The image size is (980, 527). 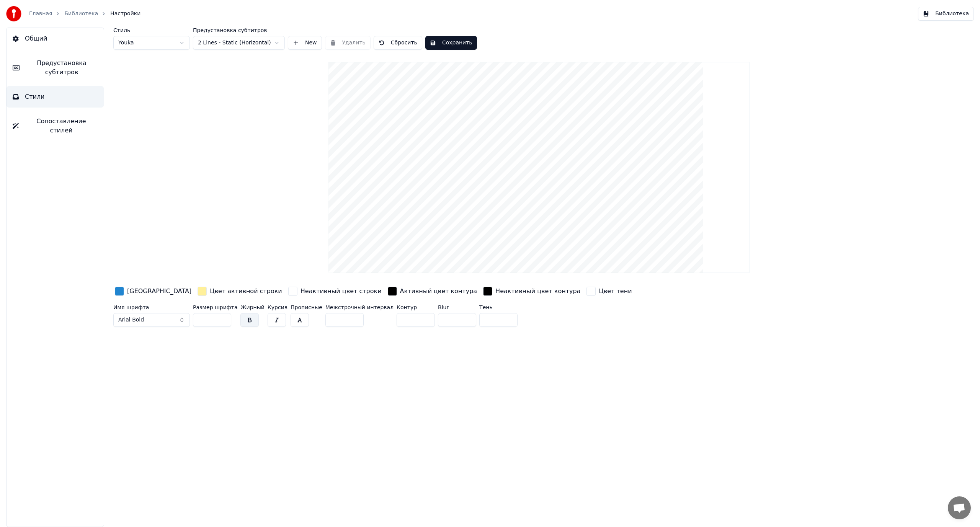 I want to click on img: youka, so click(x=14, y=14).